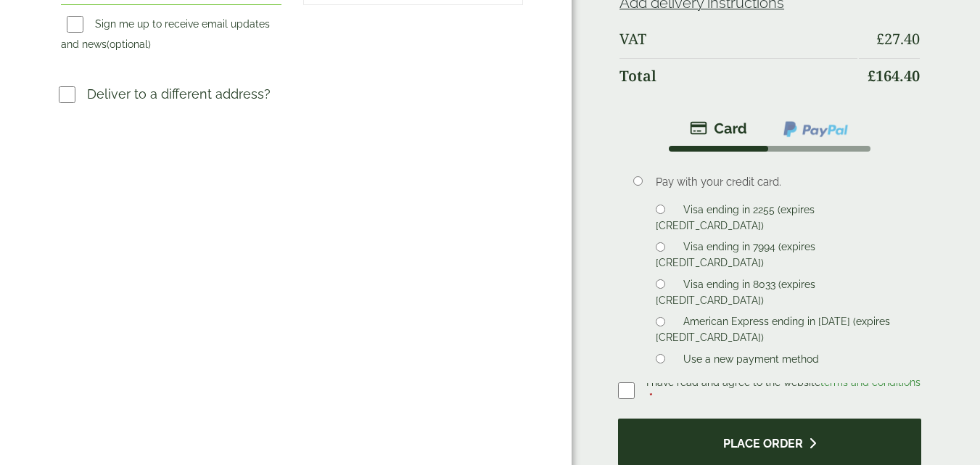 Image resolution: width=980 pixels, height=465 pixels. I want to click on span: (optional), so click(129, 44).